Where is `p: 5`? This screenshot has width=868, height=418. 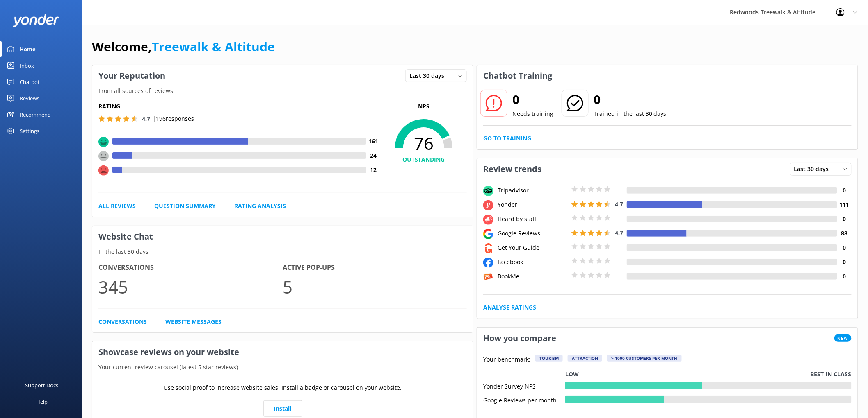 p: 5 is located at coordinates (375, 287).